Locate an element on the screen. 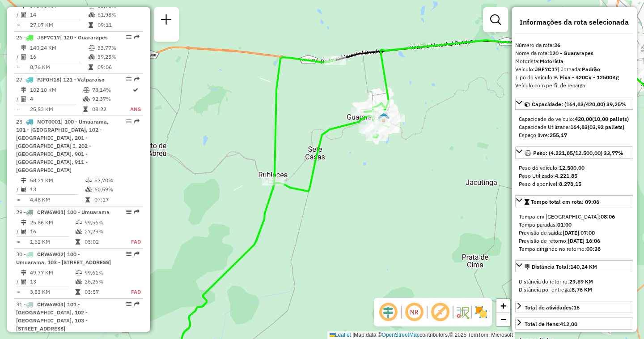 This screenshot has width=644, height=339. a: Distância Total:140,24 KM is located at coordinates (574, 266).